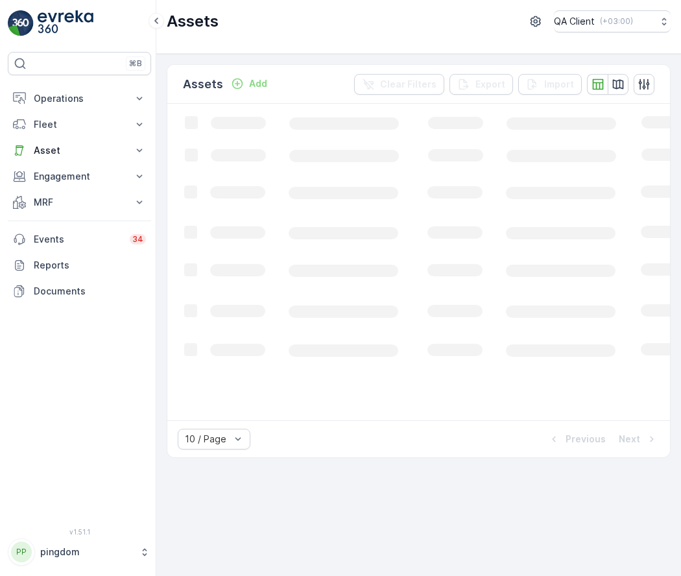  Describe the element at coordinates (490, 84) in the screenshot. I see `p: Export` at that location.